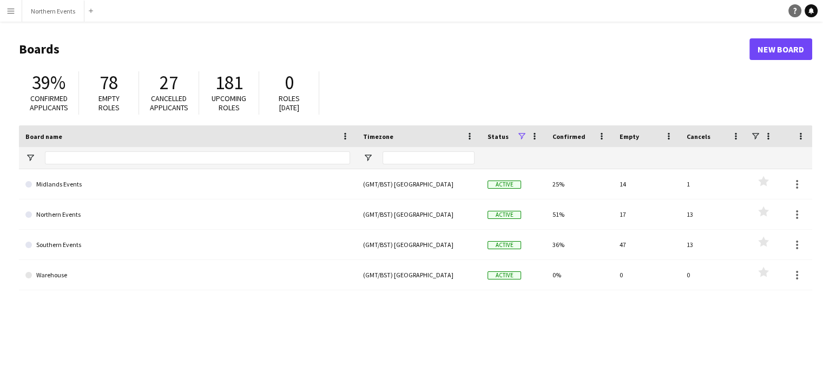 Image resolution: width=823 pixels, height=380 pixels. Describe the element at coordinates (44, 136) in the screenshot. I see `span: Board name` at that location.